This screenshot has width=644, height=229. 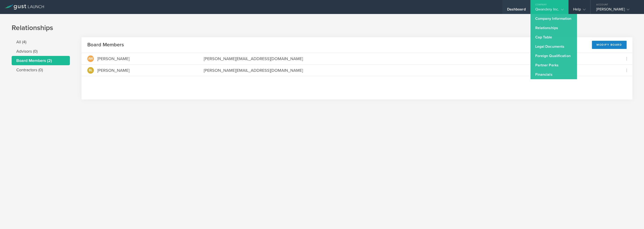 What do you see at coordinates (609, 45) in the screenshot?
I see `div: Modify Board` at bounding box center [609, 45].